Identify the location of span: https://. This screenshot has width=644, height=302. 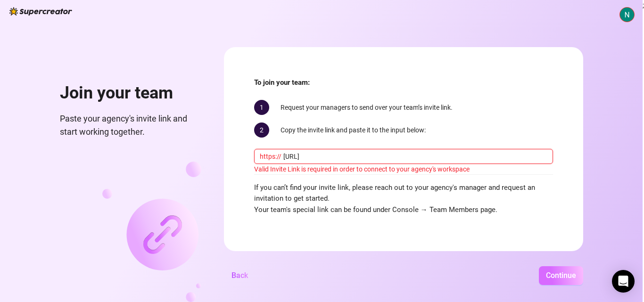
(271, 156).